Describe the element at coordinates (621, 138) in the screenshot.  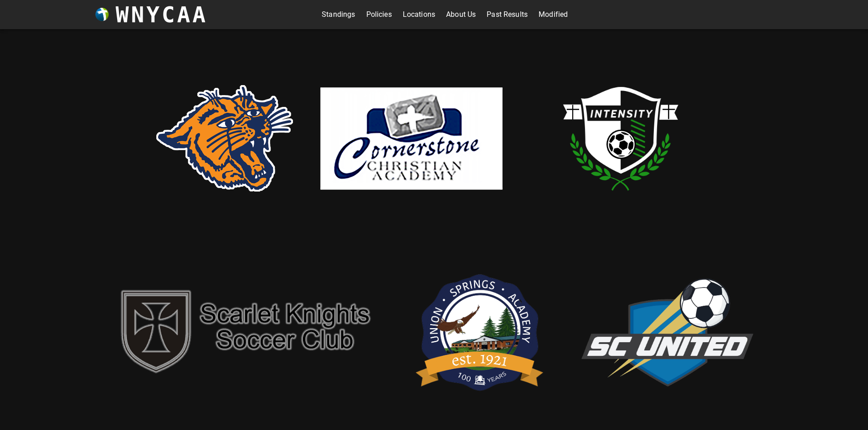
I see `img: intensity.png` at that location.